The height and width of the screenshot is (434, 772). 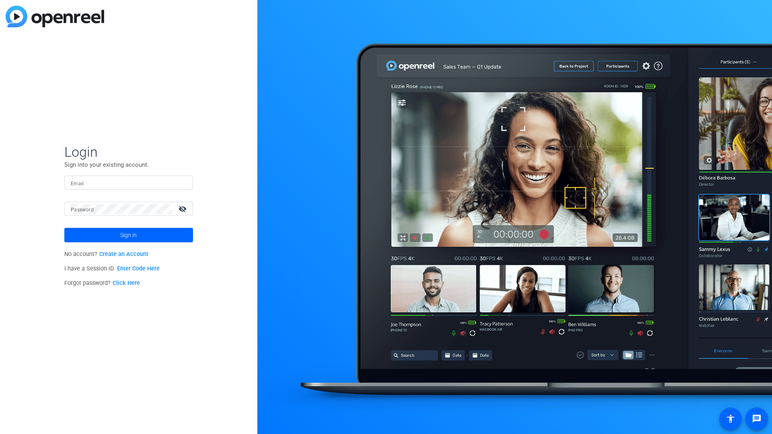 What do you see at coordinates (124, 254) in the screenshot?
I see `a: Create an Account` at bounding box center [124, 254].